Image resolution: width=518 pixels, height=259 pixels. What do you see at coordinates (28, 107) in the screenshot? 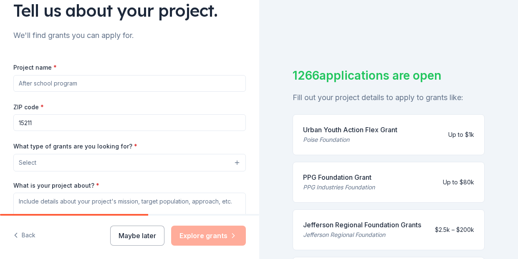
I see `label: ZIP code` at bounding box center [28, 107].